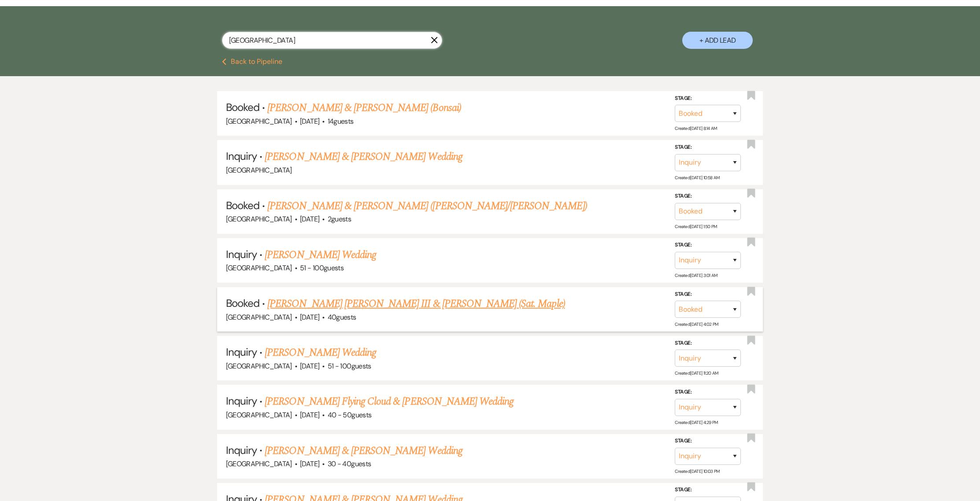  I want to click on span: 40 guests, so click(342, 317).